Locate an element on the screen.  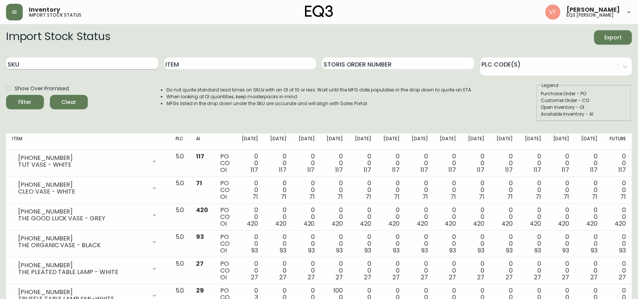
div: Open Inventory - OI is located at coordinates (583, 107).